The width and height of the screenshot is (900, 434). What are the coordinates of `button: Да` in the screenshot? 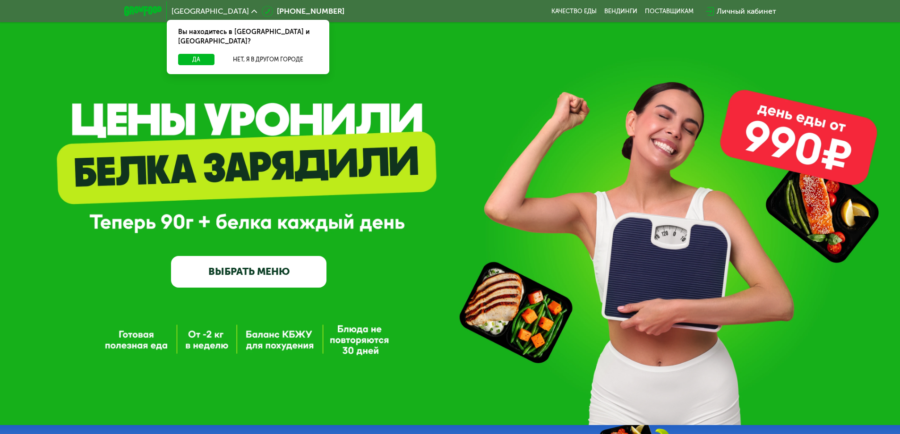 It's located at (196, 60).